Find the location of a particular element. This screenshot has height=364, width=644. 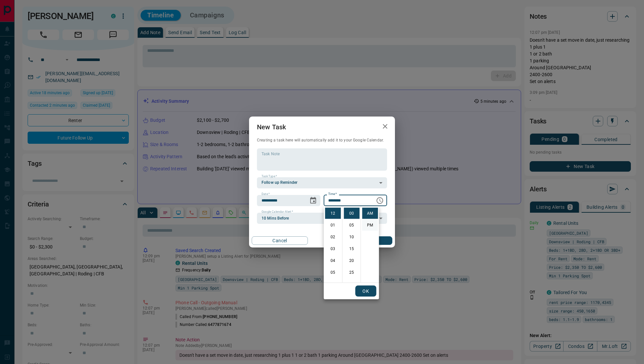

li: 2 hours is located at coordinates (333, 237).